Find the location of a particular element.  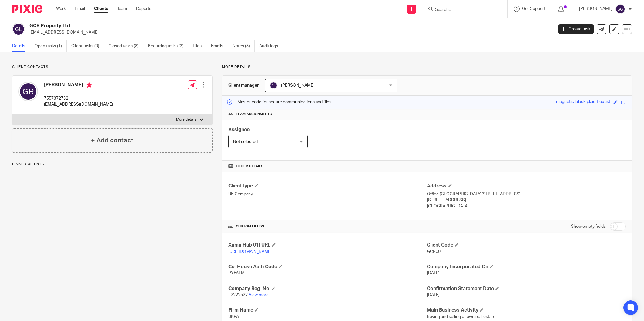

a: Clients is located at coordinates (101, 9).